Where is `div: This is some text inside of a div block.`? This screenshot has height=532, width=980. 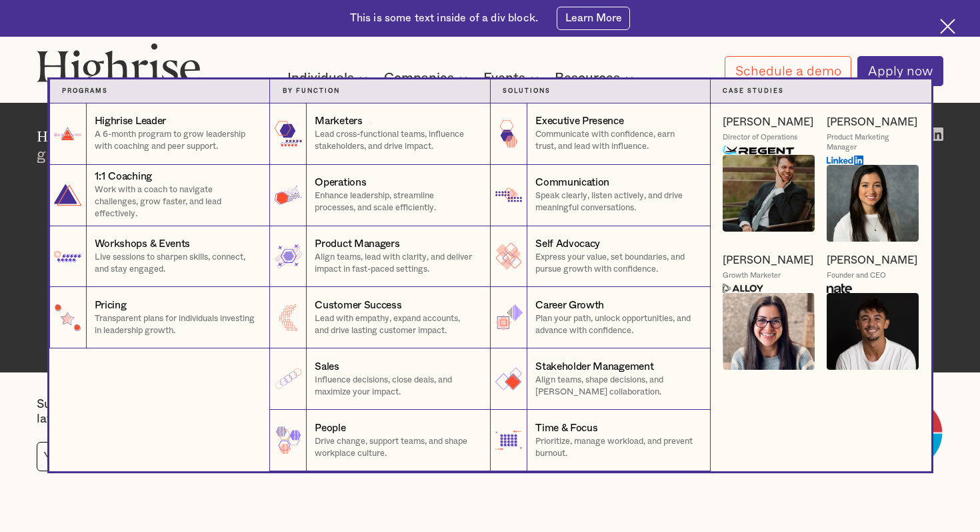 div: This is some text inside of a div block. is located at coordinates (444, 19).